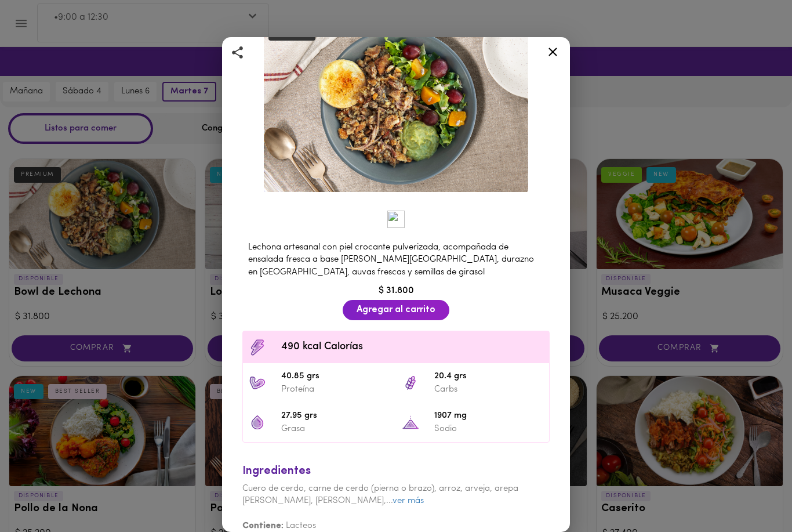 This screenshot has width=792, height=532. Describe the element at coordinates (336, 389) in the screenshot. I see `p: Proteína` at that location.